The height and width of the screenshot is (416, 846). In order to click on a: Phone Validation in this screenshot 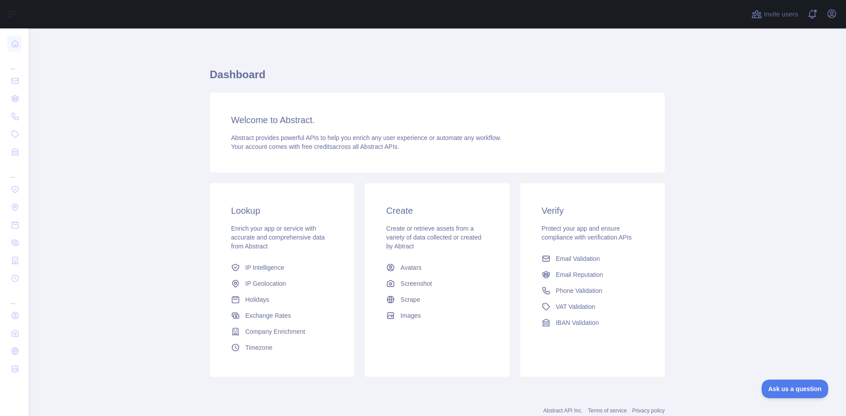, I will do `click(592, 290)`.